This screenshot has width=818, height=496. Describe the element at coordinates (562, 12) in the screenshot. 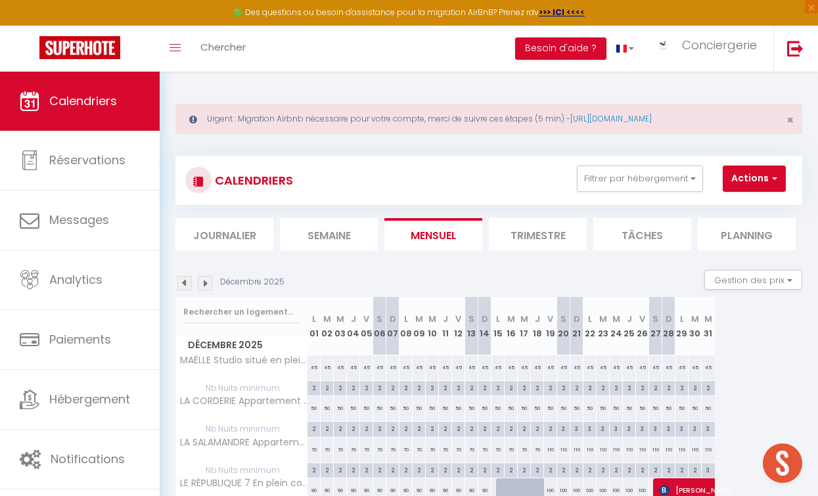

I see `a: >>> ICI <<<<` at that location.